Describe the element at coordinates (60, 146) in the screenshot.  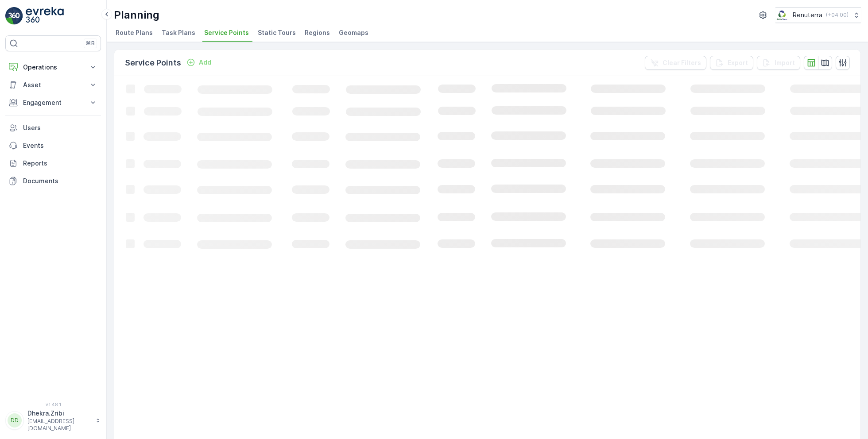
I see `p: Events` at that location.